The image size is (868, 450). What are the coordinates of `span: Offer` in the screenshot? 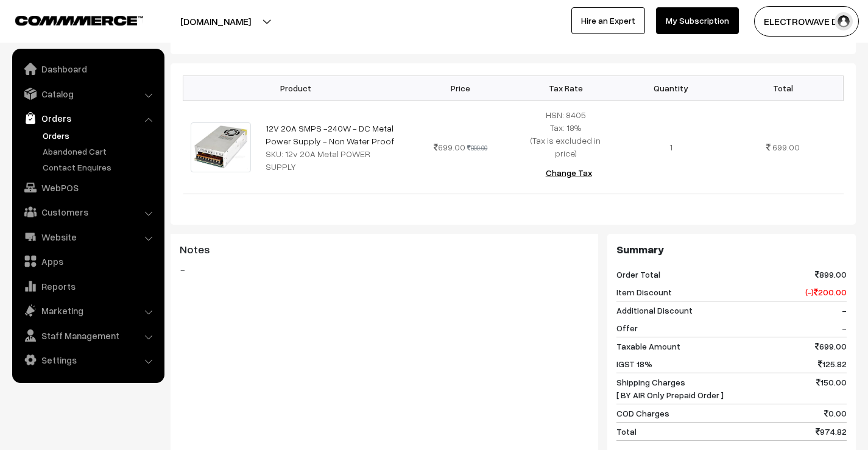 It's located at (627, 328).